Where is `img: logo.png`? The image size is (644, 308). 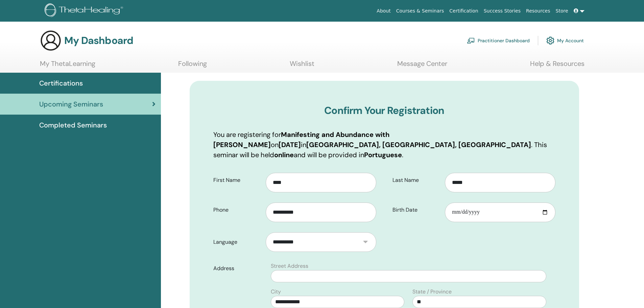 img: logo.png is located at coordinates (85, 11).